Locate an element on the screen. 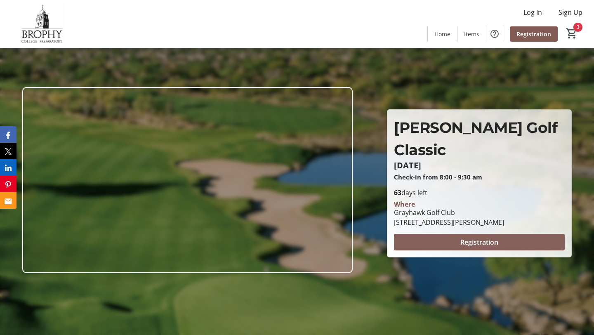 Image resolution: width=594 pixels, height=335 pixels. button: Sign Up is located at coordinates (570, 12).